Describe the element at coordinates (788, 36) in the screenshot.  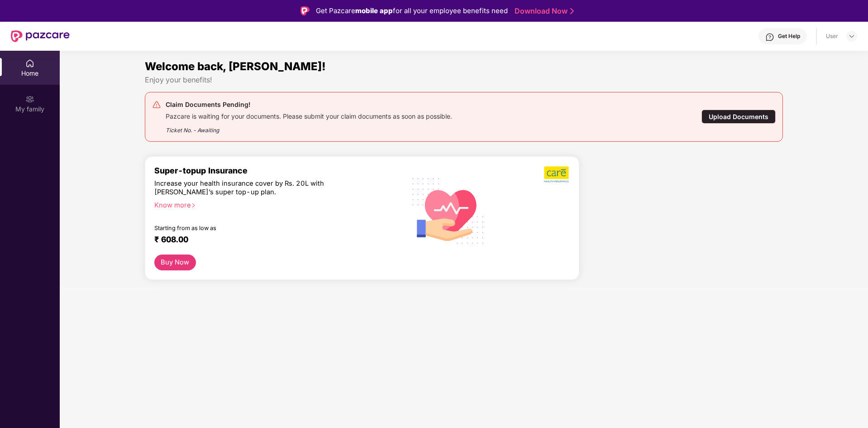
I see `div: Get Help` at that location.